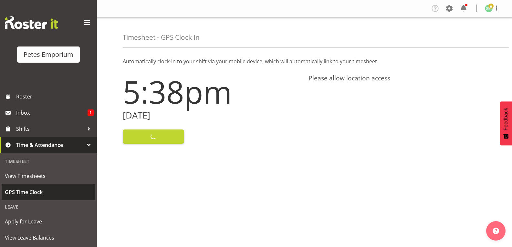  Describe the element at coordinates (488, 8) in the screenshot. I see `img: david-mcauley697.jpg` at that location.